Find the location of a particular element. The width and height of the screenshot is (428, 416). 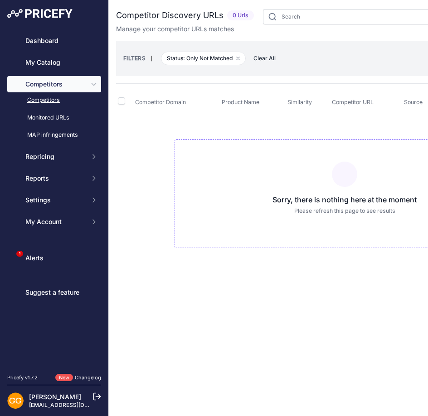

span: Product Name is located at coordinates (240, 102).